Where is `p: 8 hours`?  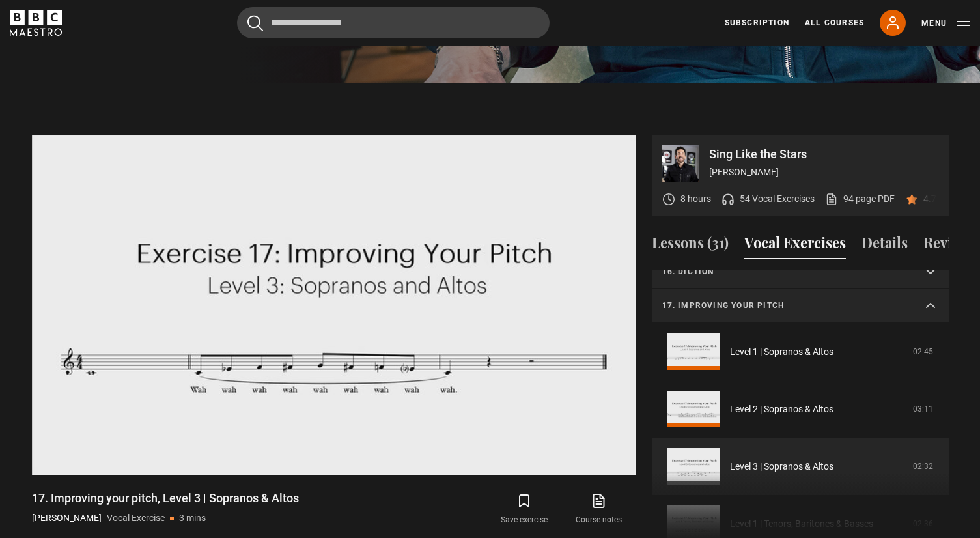
p: 8 hours is located at coordinates (696, 199).